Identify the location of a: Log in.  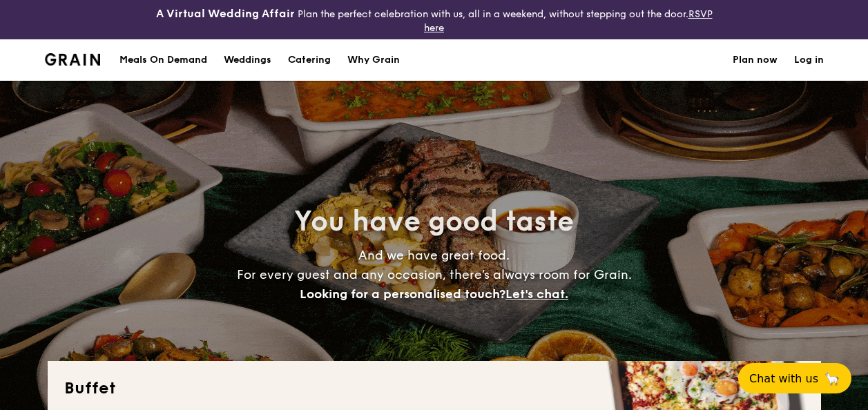
(809, 60).